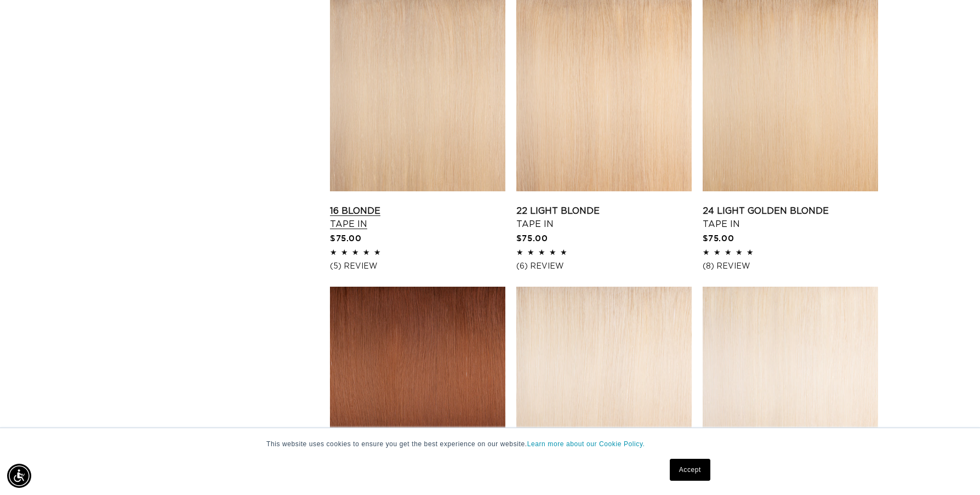 Image resolution: width=980 pixels, height=495 pixels. Describe the element at coordinates (690, 469) in the screenshot. I see `a: Accept` at that location.